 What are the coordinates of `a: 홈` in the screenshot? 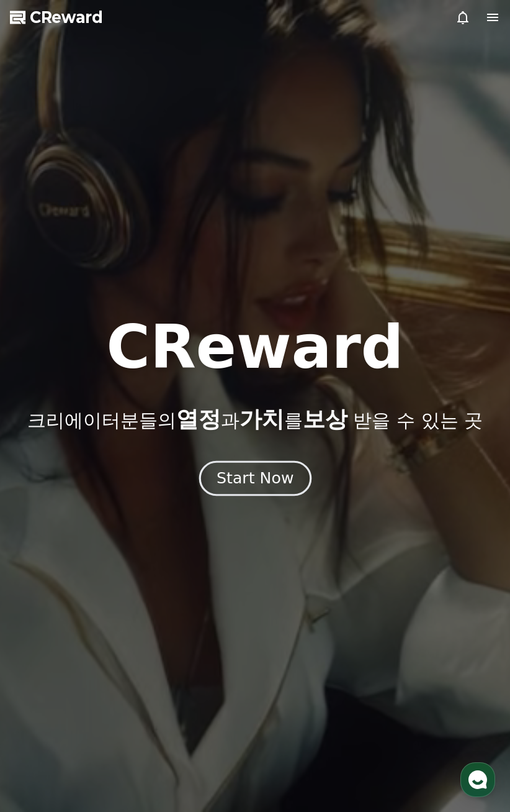 It's located at (43, 409).